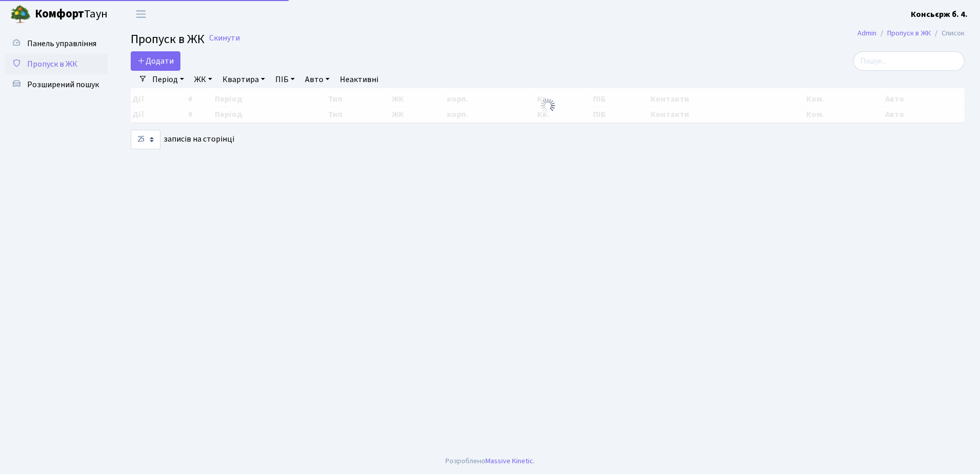  What do you see at coordinates (947, 34) in the screenshot?
I see `li: Список` at bounding box center [947, 34].